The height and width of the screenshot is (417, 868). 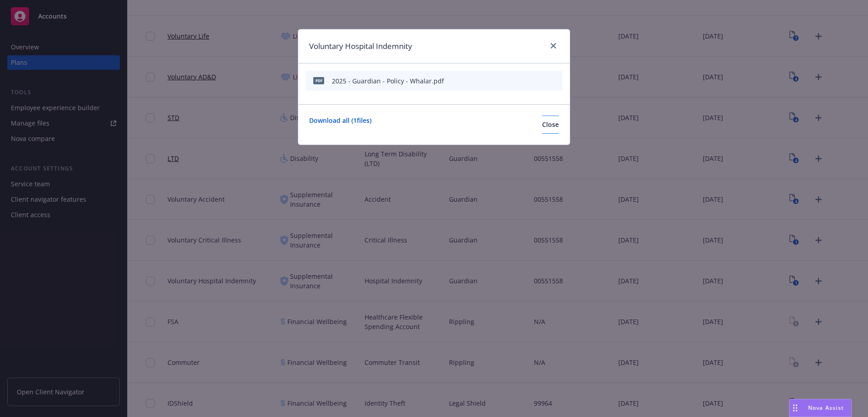 What do you see at coordinates (821, 408) in the screenshot?
I see `button: Nova Assist` at bounding box center [821, 408].